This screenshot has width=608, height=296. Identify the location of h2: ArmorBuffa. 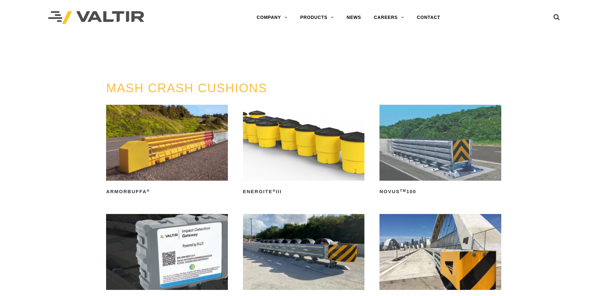
(167, 192).